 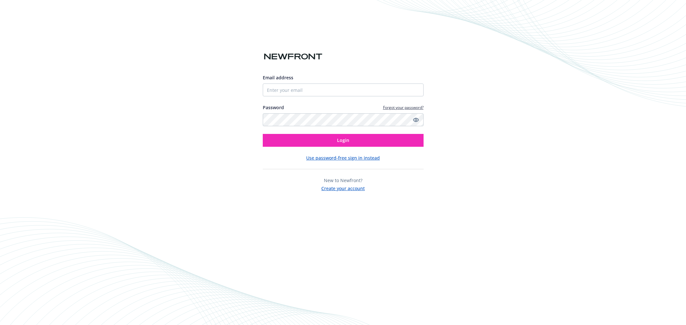 What do you see at coordinates (343, 140) in the screenshot?
I see `span: Login` at bounding box center [343, 140].